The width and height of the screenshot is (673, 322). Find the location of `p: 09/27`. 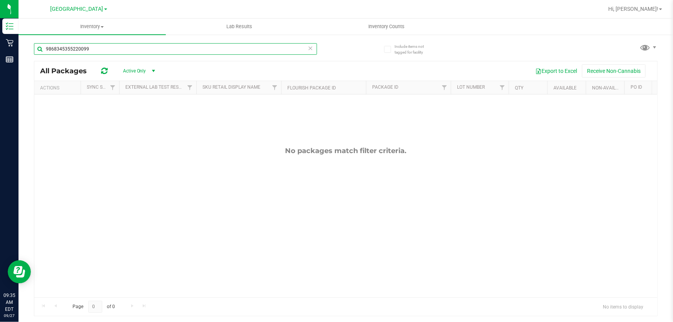

p: 09/27 is located at coordinates (9, 315).